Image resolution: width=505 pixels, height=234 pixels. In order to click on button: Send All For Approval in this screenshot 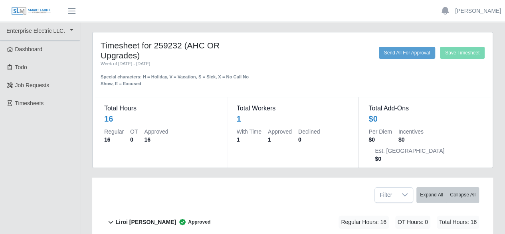, I will do `click(407, 53)`.